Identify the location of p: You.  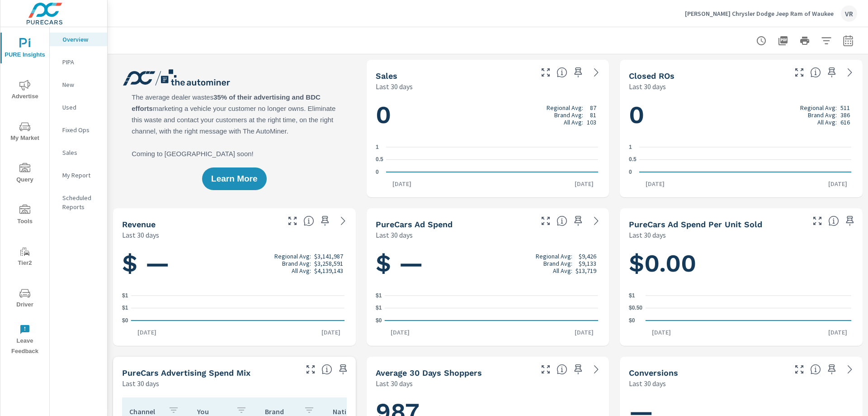
(213, 411).